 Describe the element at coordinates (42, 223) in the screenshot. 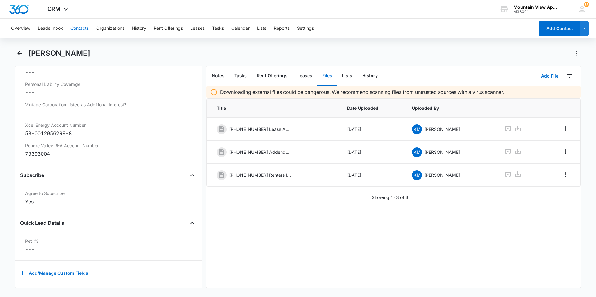

I see `h4: Quick Lead Details` at that location.